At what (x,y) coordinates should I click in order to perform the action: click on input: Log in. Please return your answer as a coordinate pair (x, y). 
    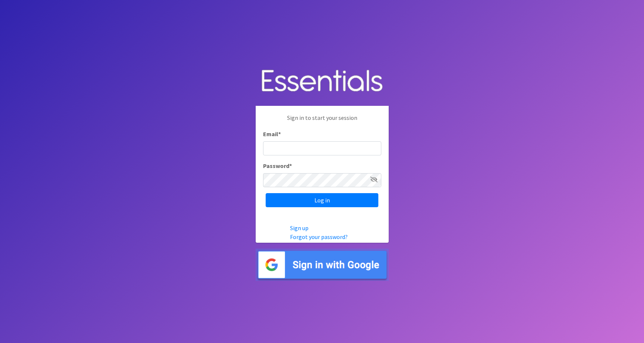
    Looking at the image, I should click on (322, 200).